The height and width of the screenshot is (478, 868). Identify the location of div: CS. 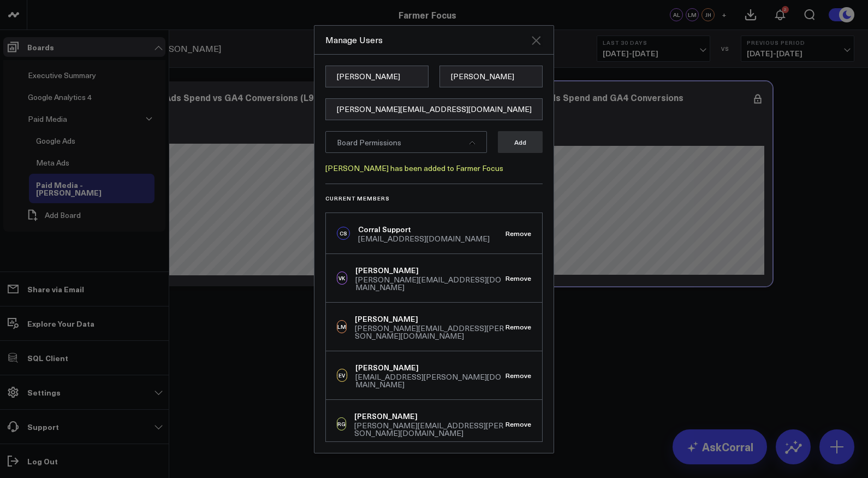
(343, 233).